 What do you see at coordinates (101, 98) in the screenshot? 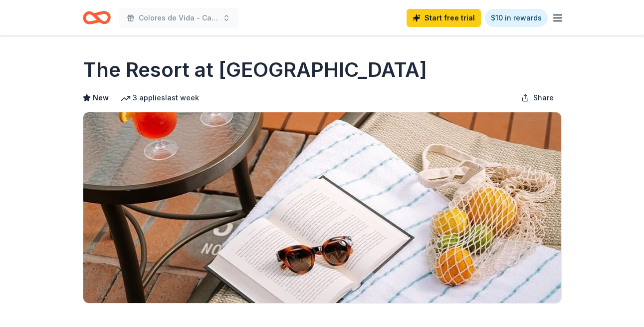
I see `span: New` at bounding box center [101, 98].